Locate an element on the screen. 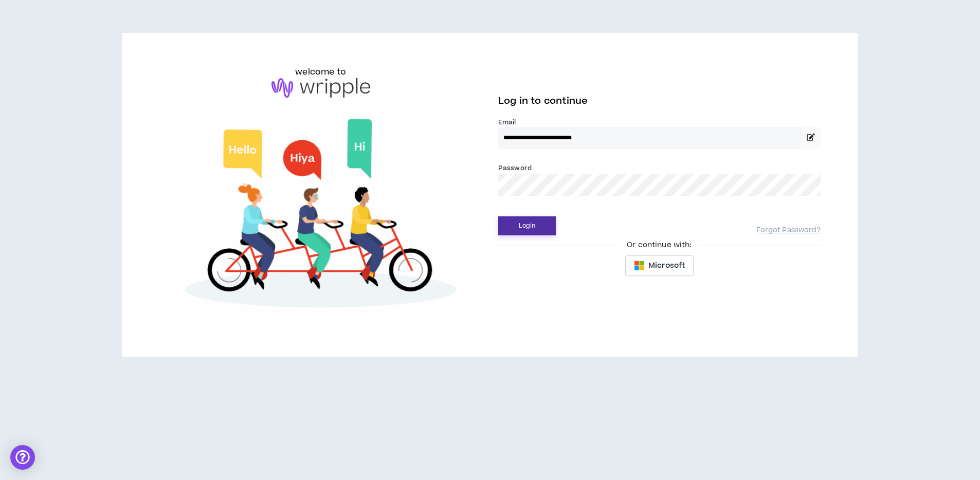  span: Log in to continue is located at coordinates (543, 100).